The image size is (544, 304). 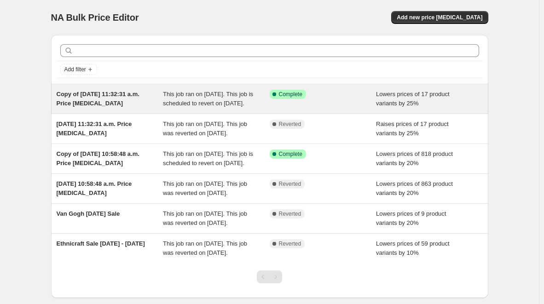 I want to click on span: Lowers prices of 17 product variants by 25%, so click(x=412, y=98).